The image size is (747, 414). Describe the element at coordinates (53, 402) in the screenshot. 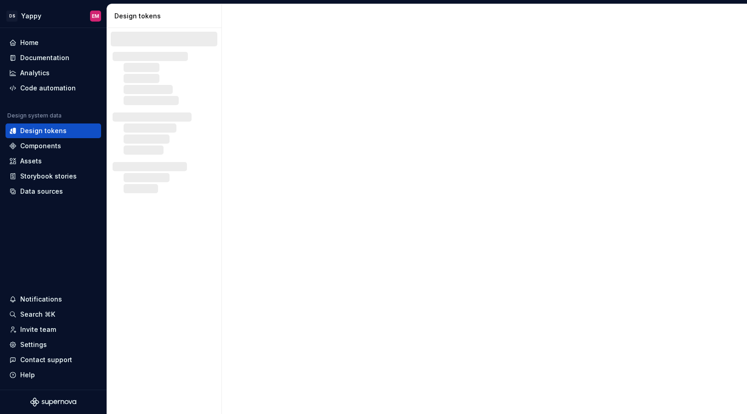

I see `svg: Supernova Logo` at that location.